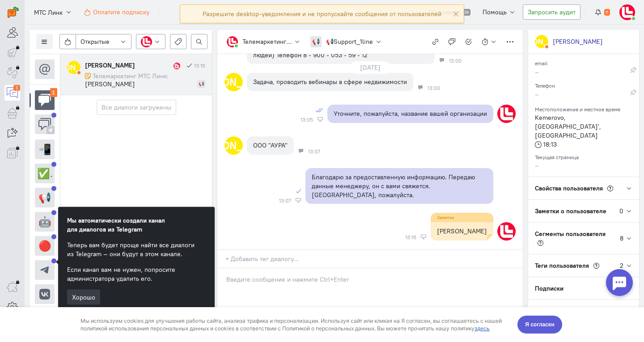 Image resolution: width=644 pixels, height=342 pixels. What do you see at coordinates (13, 12) in the screenshot?
I see `img: carrot-quest.svg` at bounding box center [13, 12].